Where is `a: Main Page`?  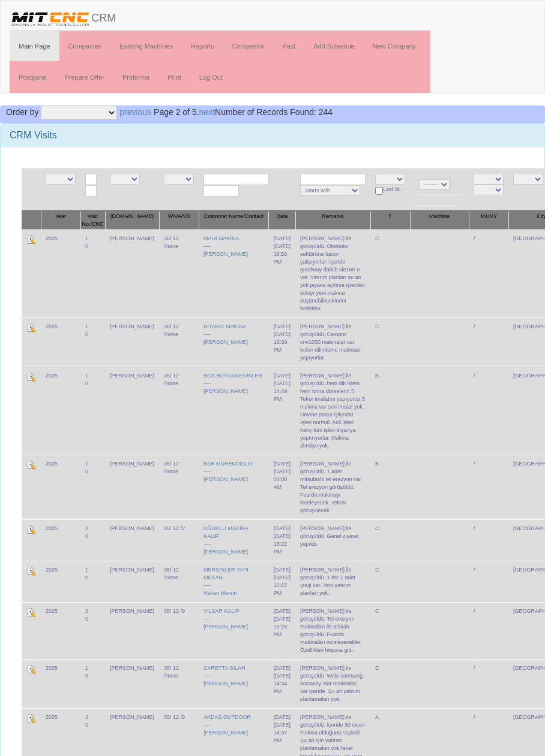
a: Main Page is located at coordinates (34, 47).